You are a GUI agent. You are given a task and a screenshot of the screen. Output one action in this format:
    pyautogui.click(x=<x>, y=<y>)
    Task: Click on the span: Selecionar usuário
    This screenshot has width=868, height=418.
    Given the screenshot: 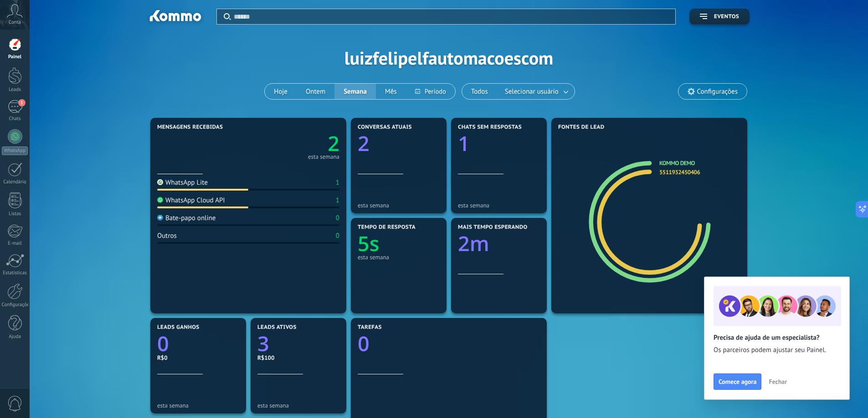 What is the action you would take?
    pyautogui.click(x=531, y=91)
    